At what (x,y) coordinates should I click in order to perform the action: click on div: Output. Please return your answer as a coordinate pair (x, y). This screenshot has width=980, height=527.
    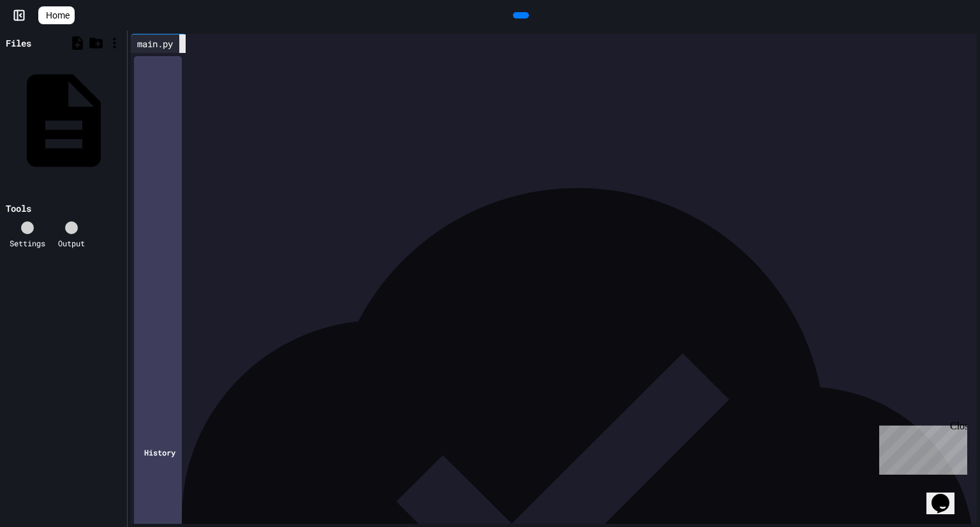
    Looking at the image, I should click on (71, 243).